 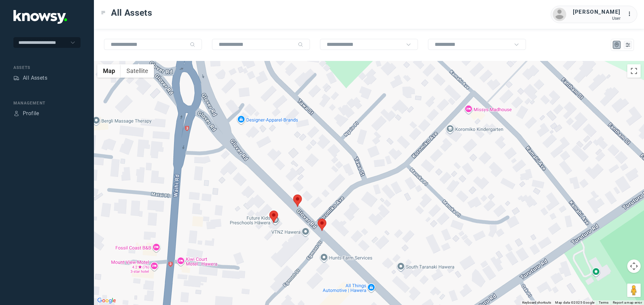 I want to click on div: User, so click(x=596, y=18).